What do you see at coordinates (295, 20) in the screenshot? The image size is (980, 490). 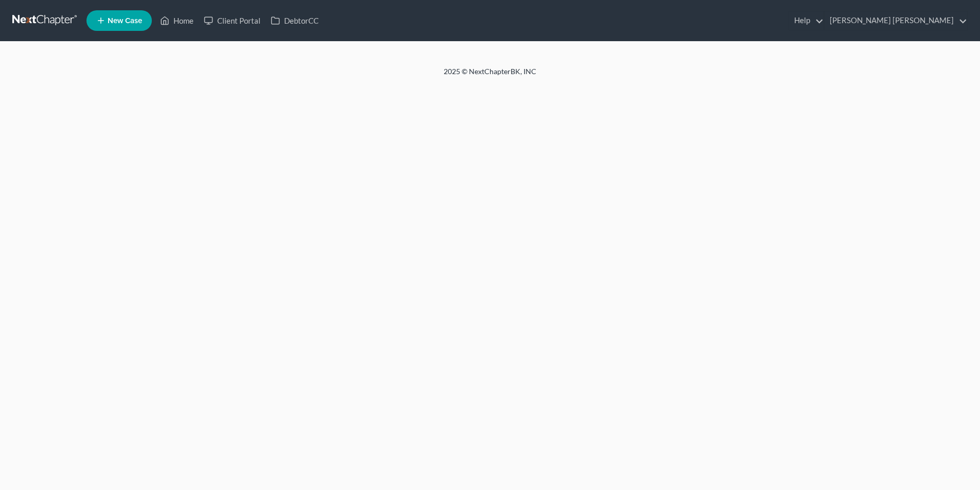 I see `a: DebtorCC` at bounding box center [295, 20].